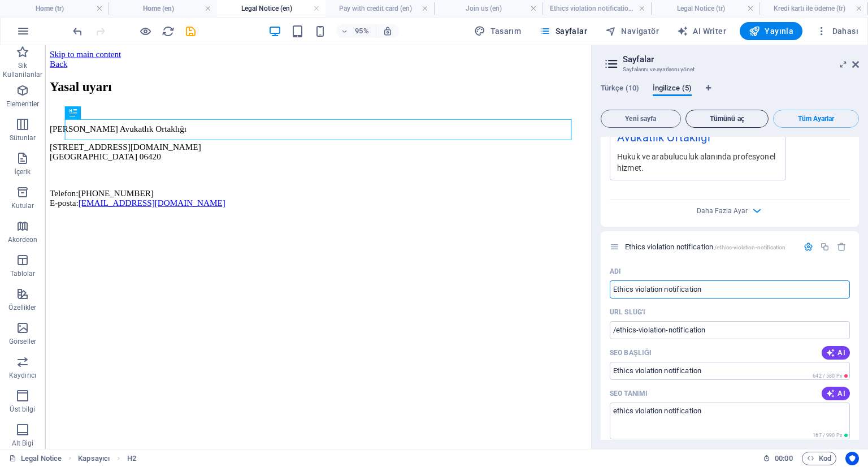 This screenshot has height=467, width=868. What do you see at coordinates (837, 31) in the screenshot?
I see `span: Dahası` at bounding box center [837, 31].